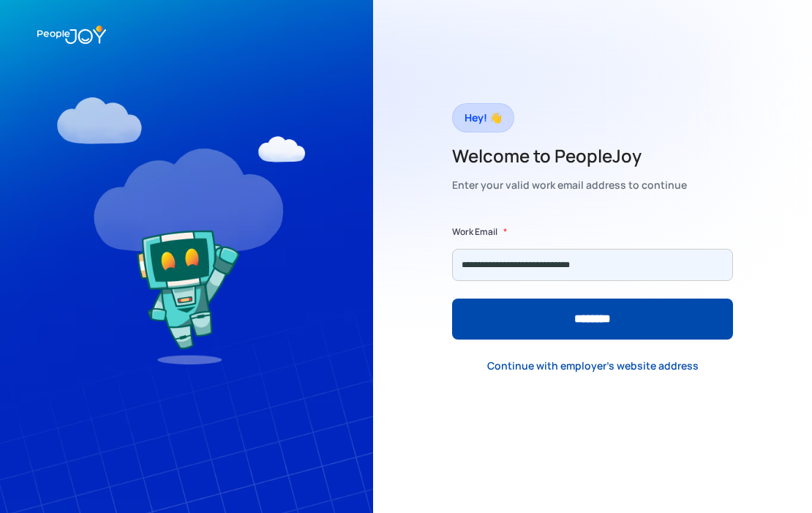  Describe the element at coordinates (592, 365) in the screenshot. I see `a: Continue with employer's website address` at that location.